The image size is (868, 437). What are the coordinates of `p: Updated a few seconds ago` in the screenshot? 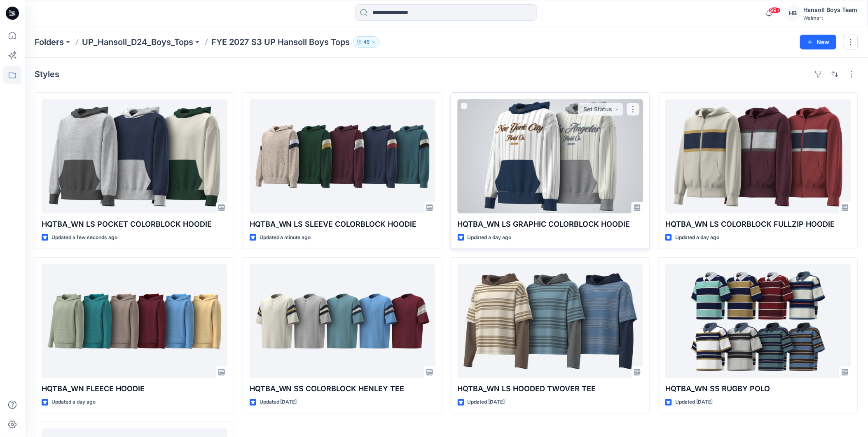 It's located at (85, 237).